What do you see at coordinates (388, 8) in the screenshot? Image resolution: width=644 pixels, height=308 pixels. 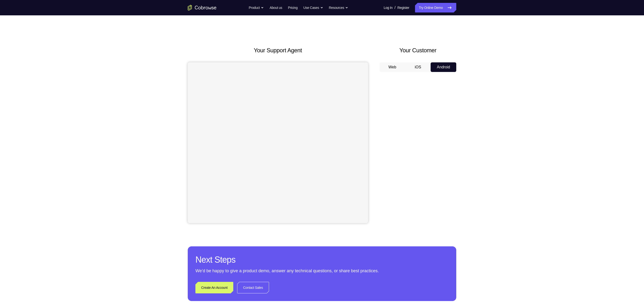 I see `a: Log In` at bounding box center [388, 8].